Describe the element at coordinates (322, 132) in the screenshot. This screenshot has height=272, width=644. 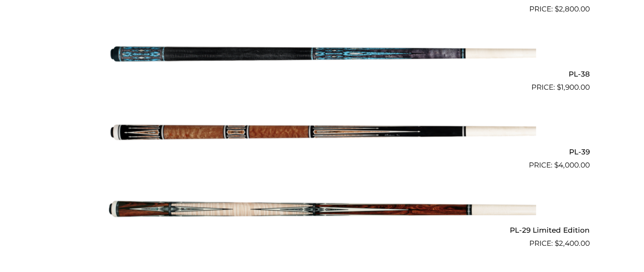
I see `img: PL-39` at that location.